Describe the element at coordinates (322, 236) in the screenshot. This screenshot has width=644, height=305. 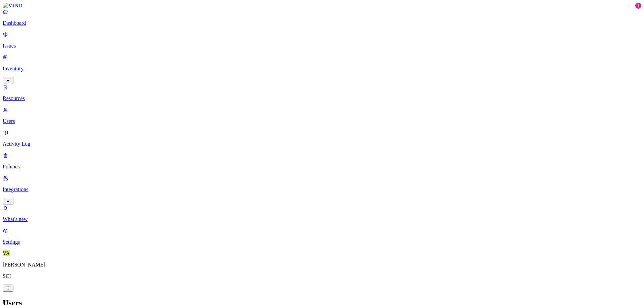
I see `a: Settings` at that location.